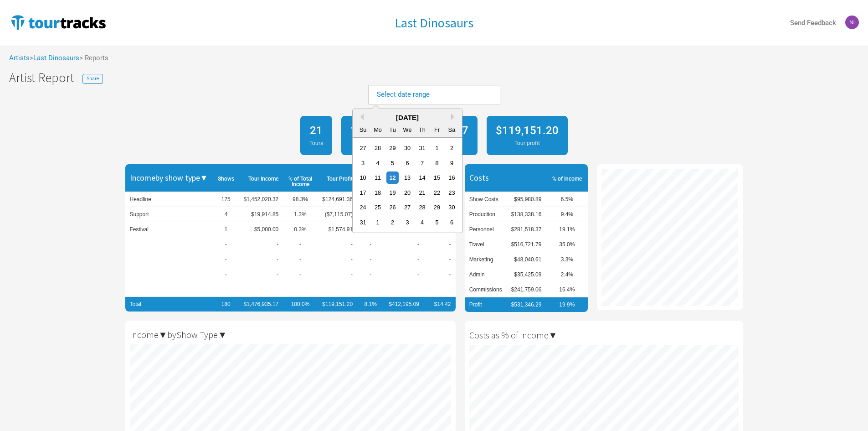  I want to click on td: $95,980.89, so click(527, 199).